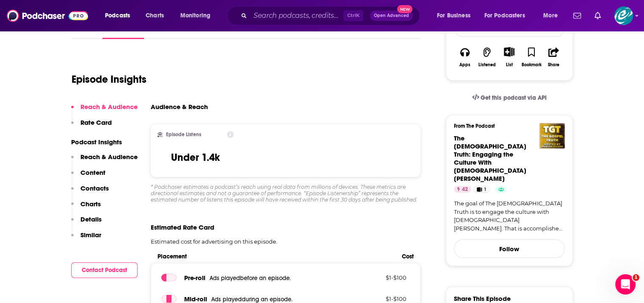 This screenshot has height=303, width=644. I want to click on a: 42, so click(462, 189).